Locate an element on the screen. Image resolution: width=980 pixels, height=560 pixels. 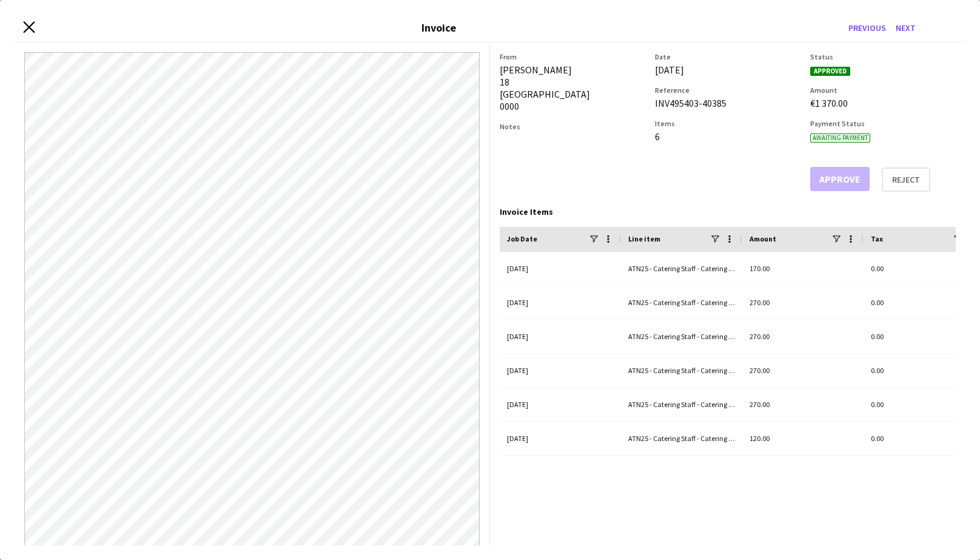
h3: Status is located at coordinates (883, 57).